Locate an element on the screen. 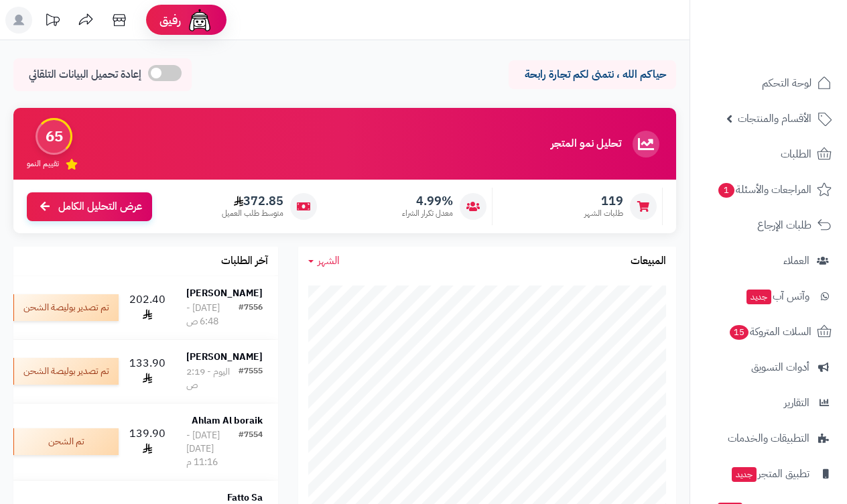  a: الشهر is located at coordinates (324, 260).